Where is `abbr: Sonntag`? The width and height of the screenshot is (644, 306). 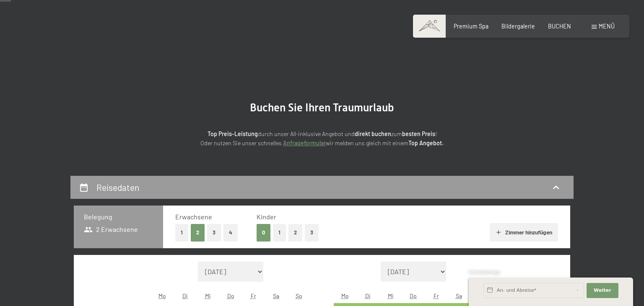 abbr: Sonntag is located at coordinates (299, 296).